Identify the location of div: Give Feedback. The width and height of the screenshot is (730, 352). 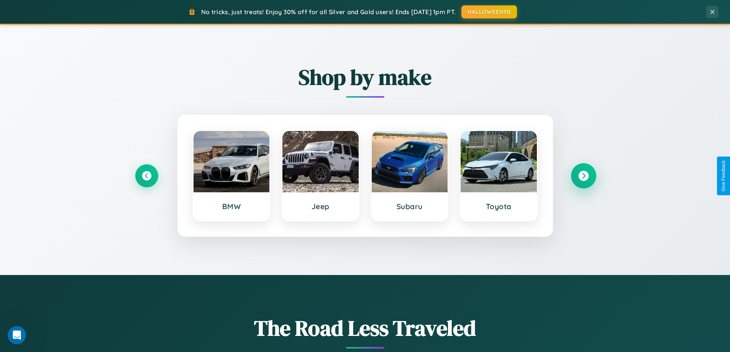
(723, 176).